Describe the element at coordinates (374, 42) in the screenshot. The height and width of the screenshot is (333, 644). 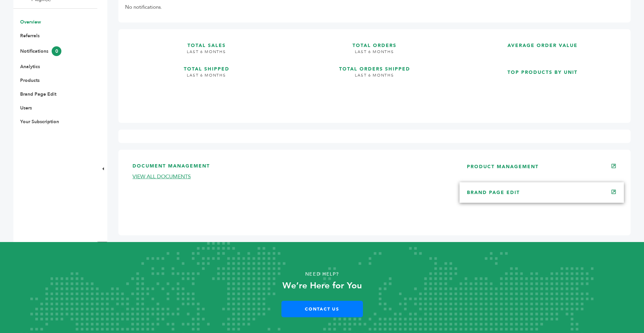
I see `h3: TOTAL ORDERS` at that location.